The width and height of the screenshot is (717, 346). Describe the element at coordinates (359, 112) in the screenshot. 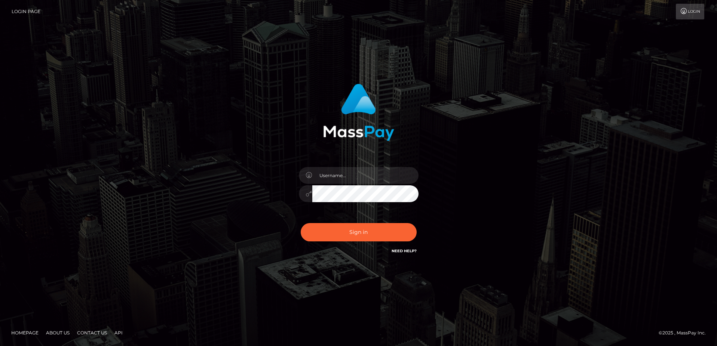

I see `img: MassPay Login` at that location.